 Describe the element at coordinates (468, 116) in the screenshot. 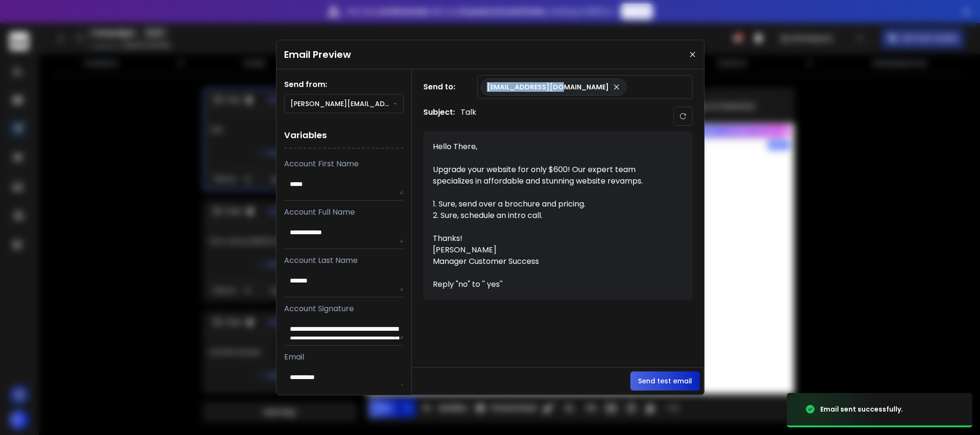

I see `p: Talk` at that location.